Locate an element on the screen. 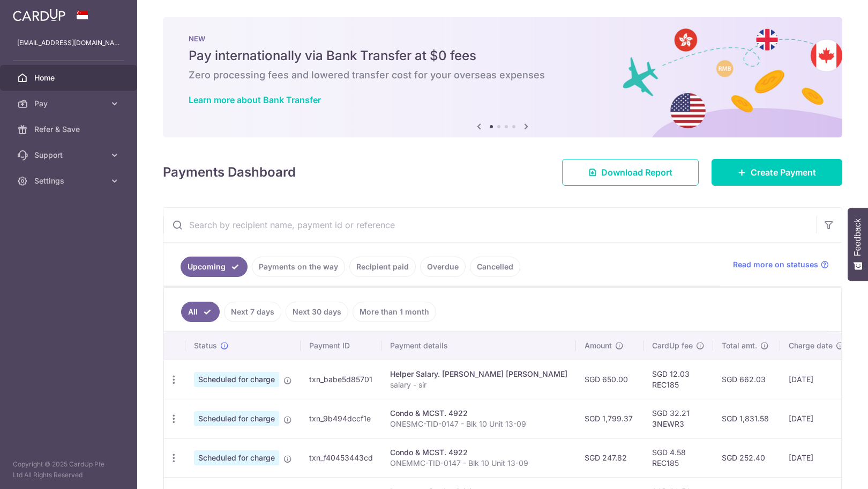  td: txn_babe5d85701 is located at coordinates (341, 379).